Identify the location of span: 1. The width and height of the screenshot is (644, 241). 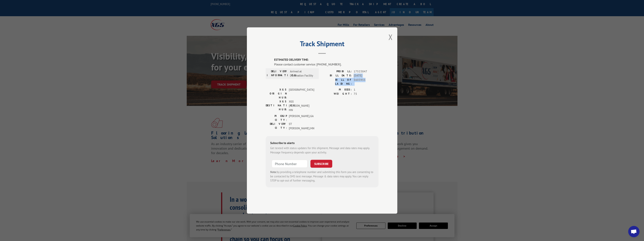
(366, 90).